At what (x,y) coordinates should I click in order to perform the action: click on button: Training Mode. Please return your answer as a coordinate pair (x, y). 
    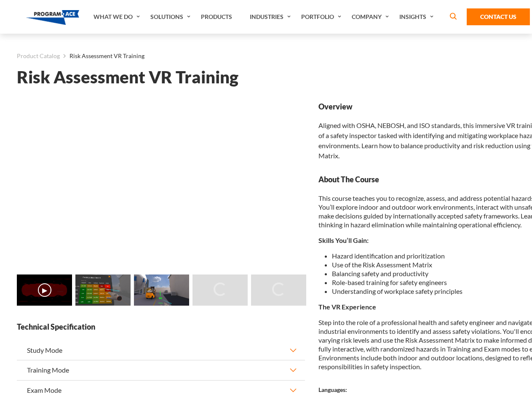
    Looking at the image, I should click on (161, 370).